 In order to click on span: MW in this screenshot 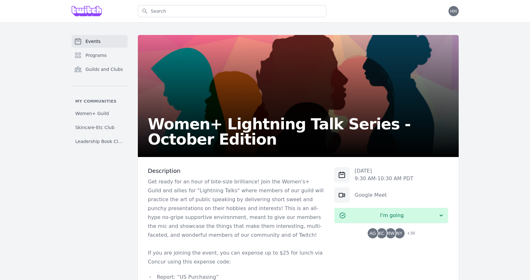, I will do `click(391, 234)`.